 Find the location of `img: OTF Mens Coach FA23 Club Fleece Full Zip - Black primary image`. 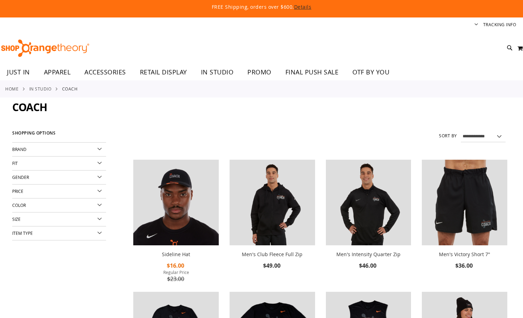

img: OTF Mens Coach FA23 Club Fleece Full Zip - Black primary image is located at coordinates (272, 202).